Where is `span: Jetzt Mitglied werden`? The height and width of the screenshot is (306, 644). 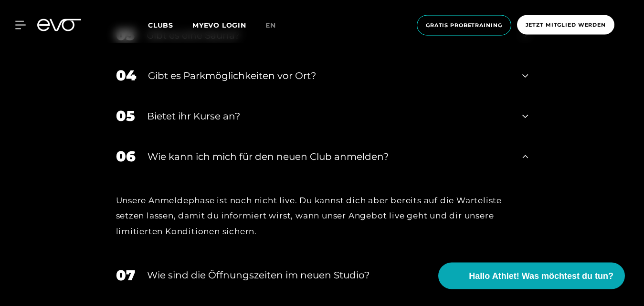
span: Jetzt Mitglied werden is located at coordinates (565, 25).